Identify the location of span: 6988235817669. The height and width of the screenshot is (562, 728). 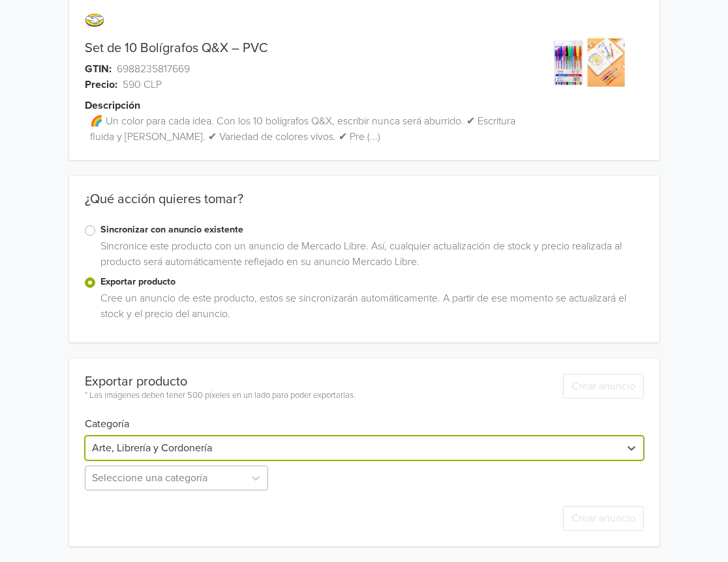
(153, 69).